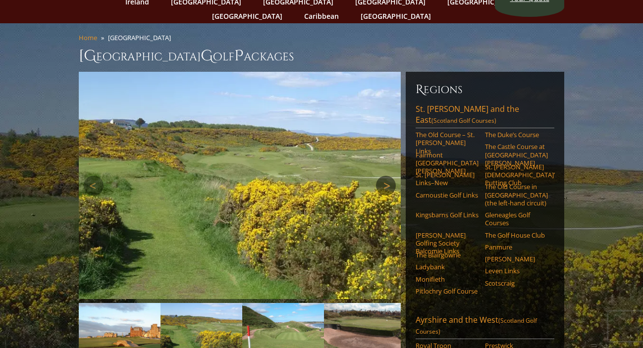  Describe the element at coordinates (516, 219) in the screenshot. I see `a: Gleneagles Golf Courses` at that location.